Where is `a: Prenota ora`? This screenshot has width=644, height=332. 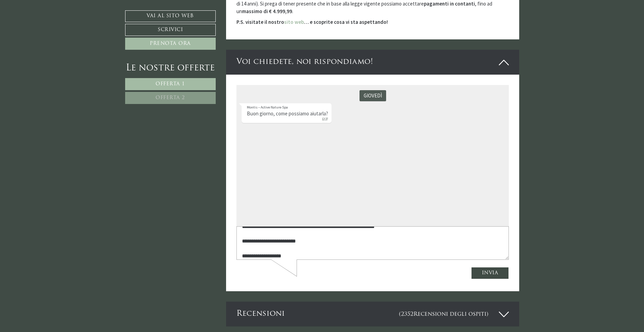
a: Prenota ora is located at coordinates (170, 43).